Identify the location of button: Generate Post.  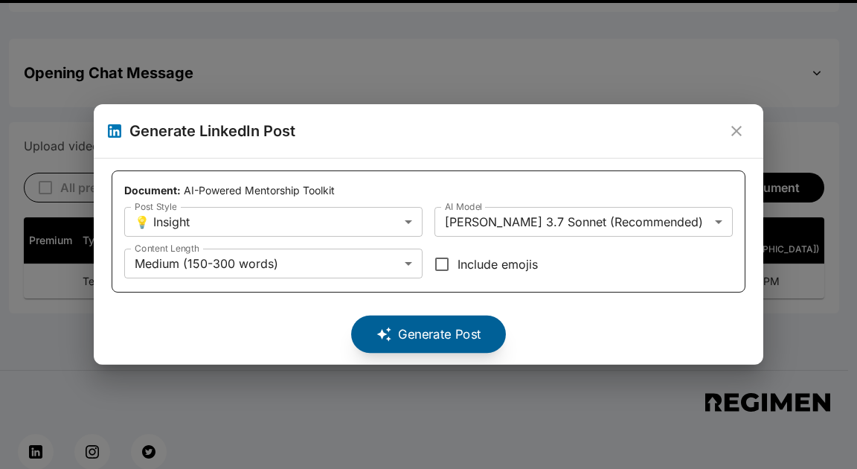
(428, 334).